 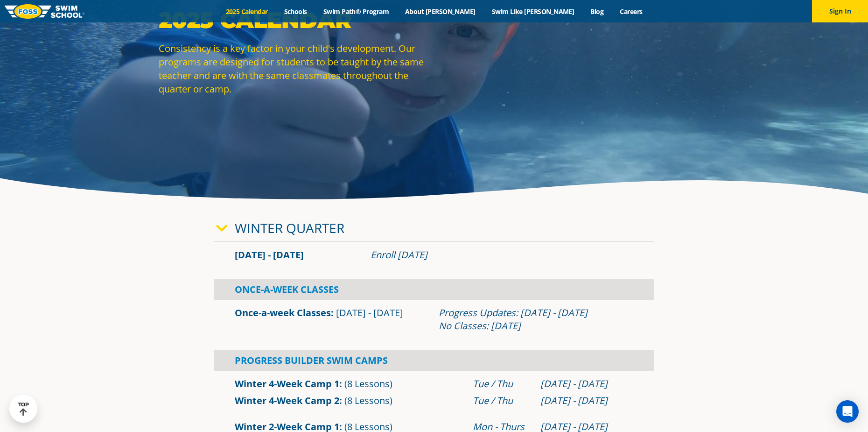 I want to click on a: Once-a-week Classes, so click(x=283, y=313).